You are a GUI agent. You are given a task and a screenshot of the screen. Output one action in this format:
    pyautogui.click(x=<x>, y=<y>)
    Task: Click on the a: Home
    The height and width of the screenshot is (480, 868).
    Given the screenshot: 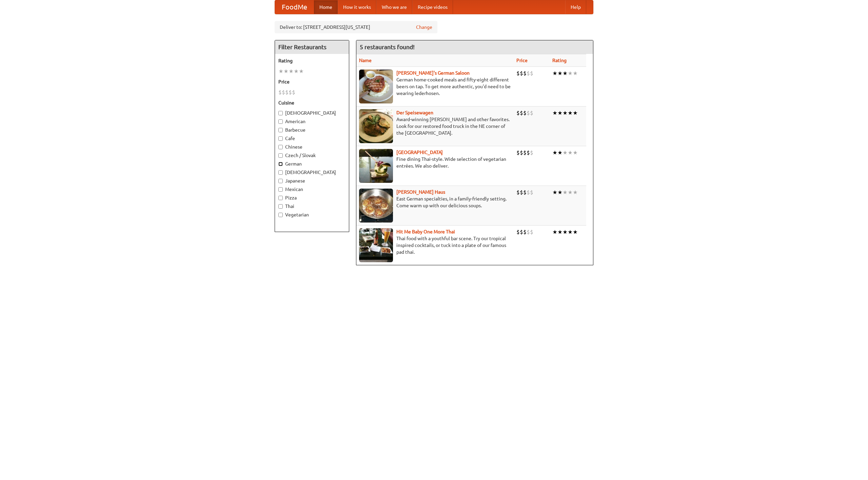 What is the action you would take?
    pyautogui.click(x=326, y=7)
    